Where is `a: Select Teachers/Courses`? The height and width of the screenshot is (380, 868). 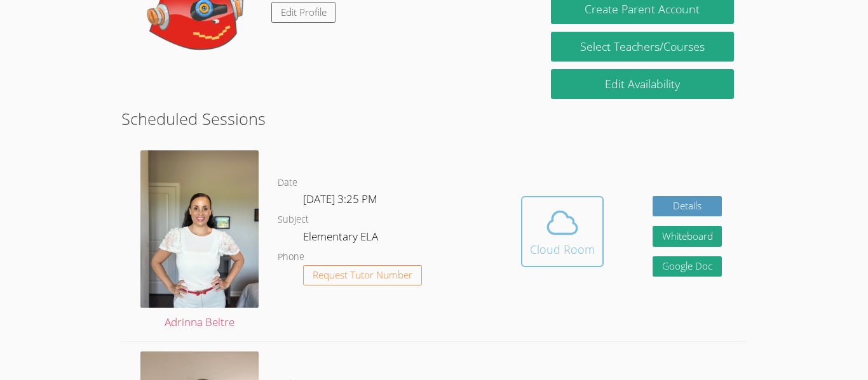 a: Select Teachers/Courses is located at coordinates (642, 46).